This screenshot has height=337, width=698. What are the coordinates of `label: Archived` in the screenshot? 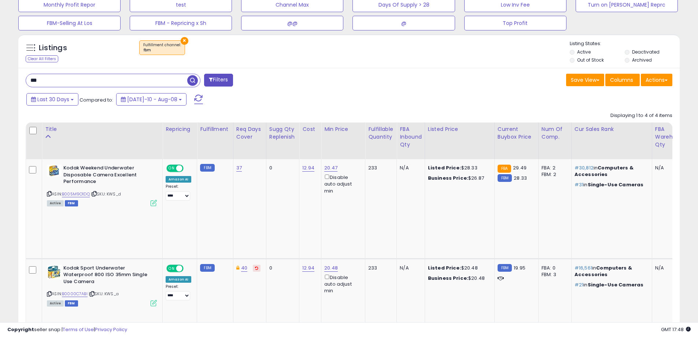 It's located at (642, 60).